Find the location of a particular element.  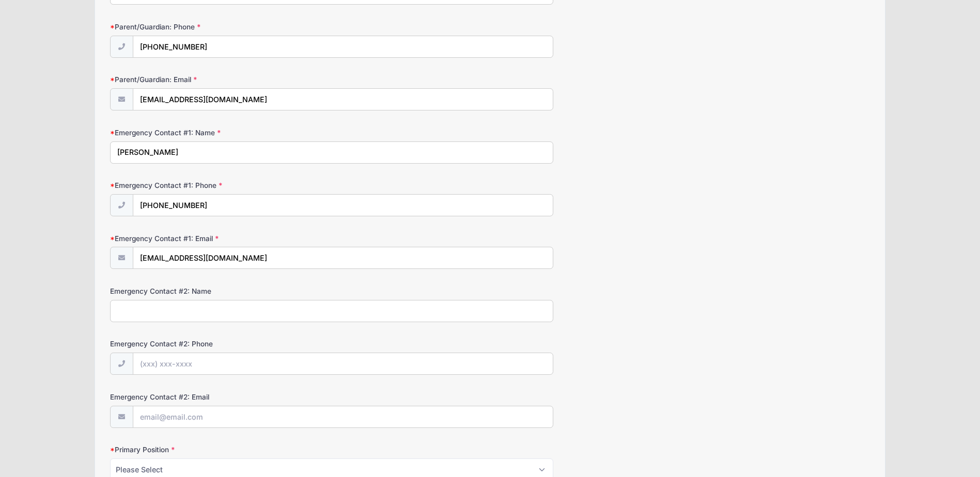

label: Parent/Guardian: Phone is located at coordinates (237, 27).